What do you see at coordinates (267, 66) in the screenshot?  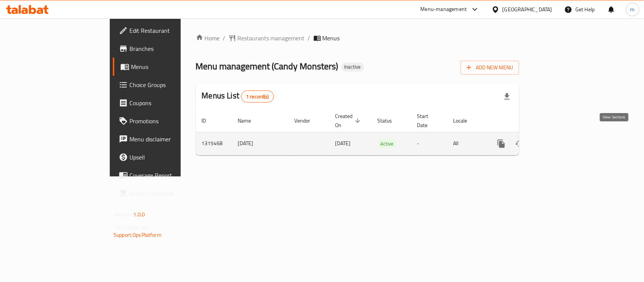 I see `span: Menu management ( Candy Monsters )` at bounding box center [267, 66].